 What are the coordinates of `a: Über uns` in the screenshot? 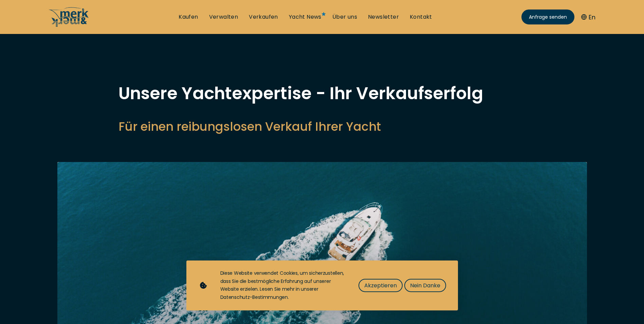 It's located at (344, 17).